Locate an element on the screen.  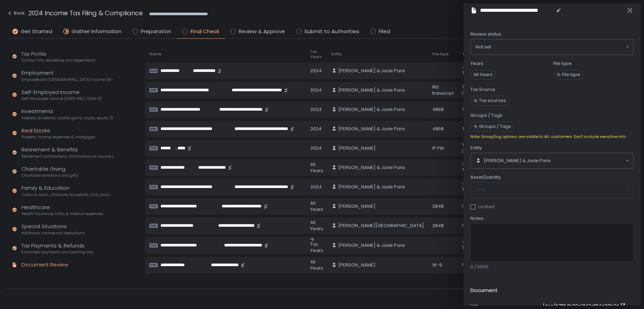
span: Property income, expenses & mortgages is located at coordinates (59, 137).